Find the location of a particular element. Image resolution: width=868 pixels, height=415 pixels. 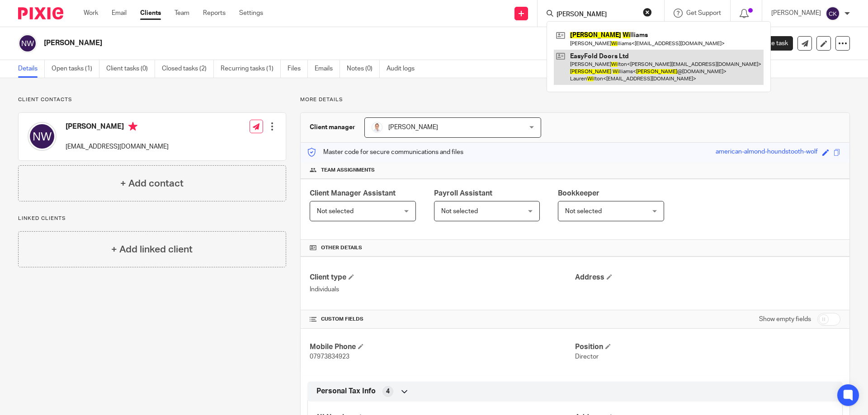

p: More details is located at coordinates (575, 100).